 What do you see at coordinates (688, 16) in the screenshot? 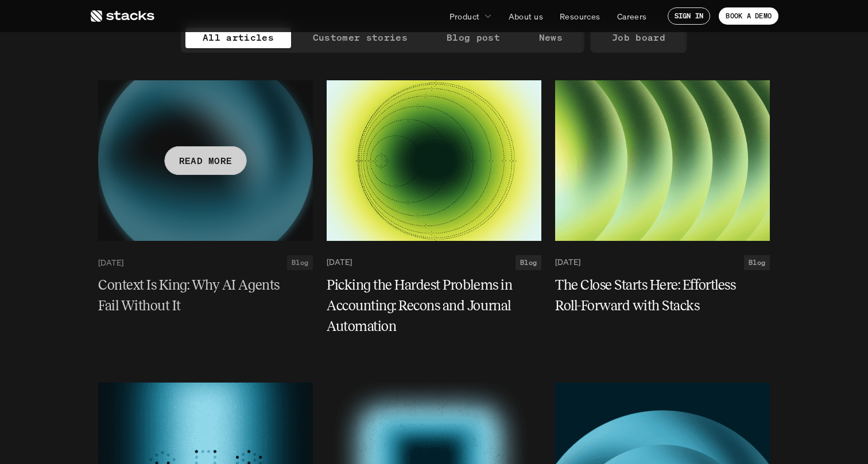
I see `p: SIGN IN` at bounding box center [688, 16].